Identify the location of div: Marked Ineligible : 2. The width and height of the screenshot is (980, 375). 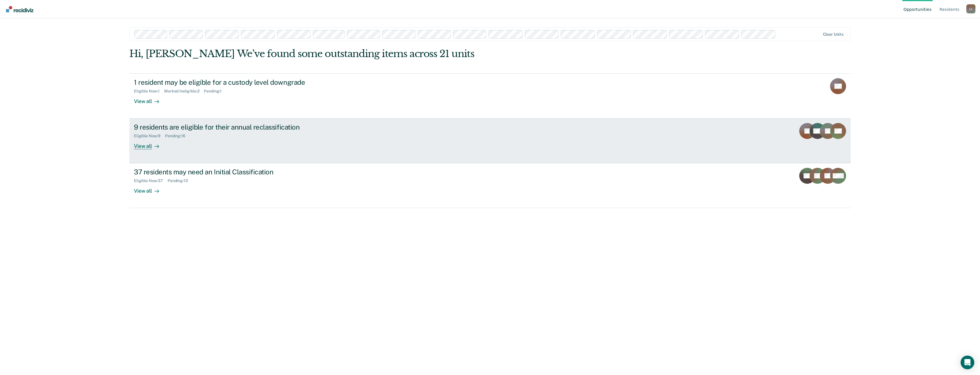
(184, 91).